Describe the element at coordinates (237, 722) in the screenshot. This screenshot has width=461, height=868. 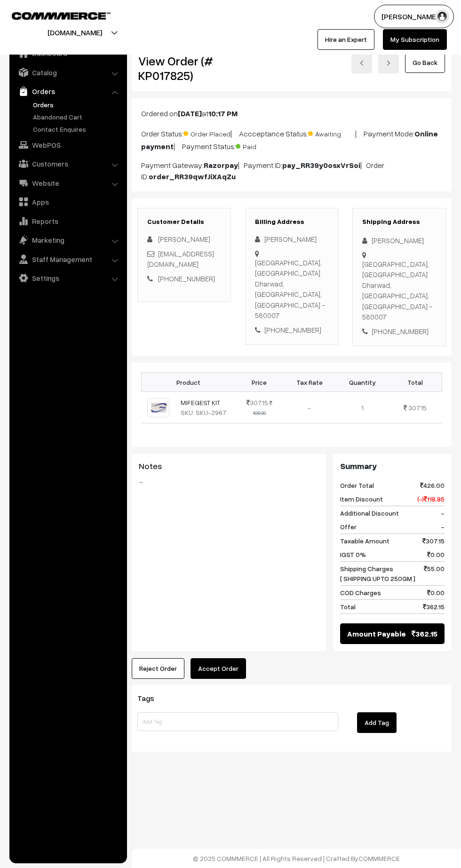
I see `input: Add Tag` at that location.